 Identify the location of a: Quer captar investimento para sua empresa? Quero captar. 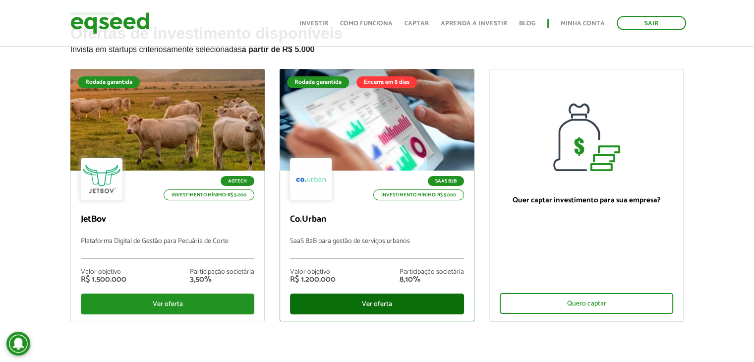
(586, 195).